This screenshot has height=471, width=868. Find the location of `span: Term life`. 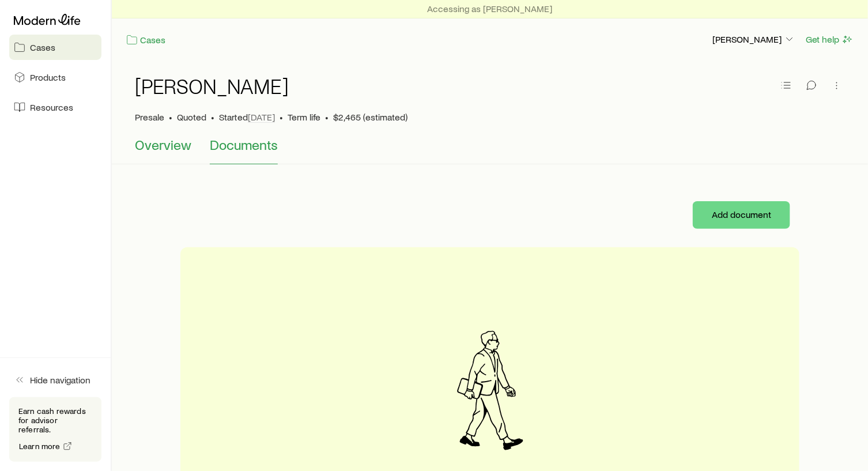

span: Term life is located at coordinates (304, 117).